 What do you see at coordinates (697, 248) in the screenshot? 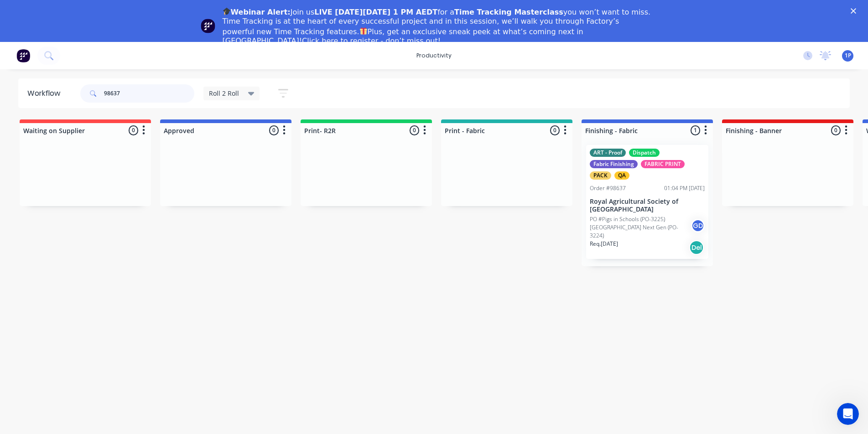
I see `div: Del` at bounding box center [697, 248].